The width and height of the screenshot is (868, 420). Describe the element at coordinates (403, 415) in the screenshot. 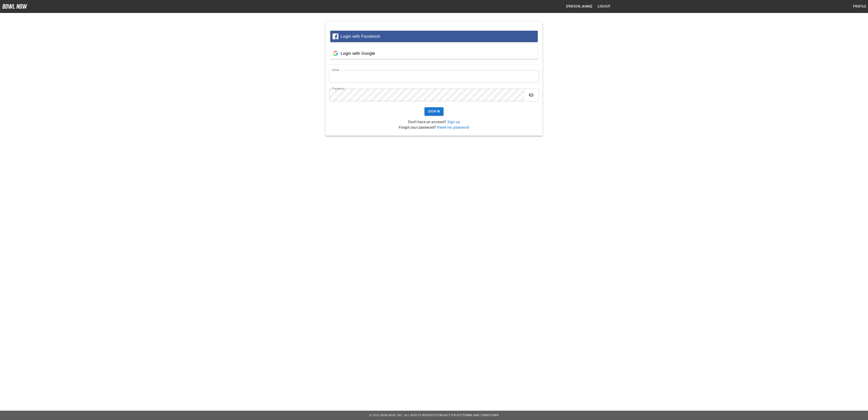

I see `span: © 2022 BowlNow, Inc. All Rights Reserved.` at that location.